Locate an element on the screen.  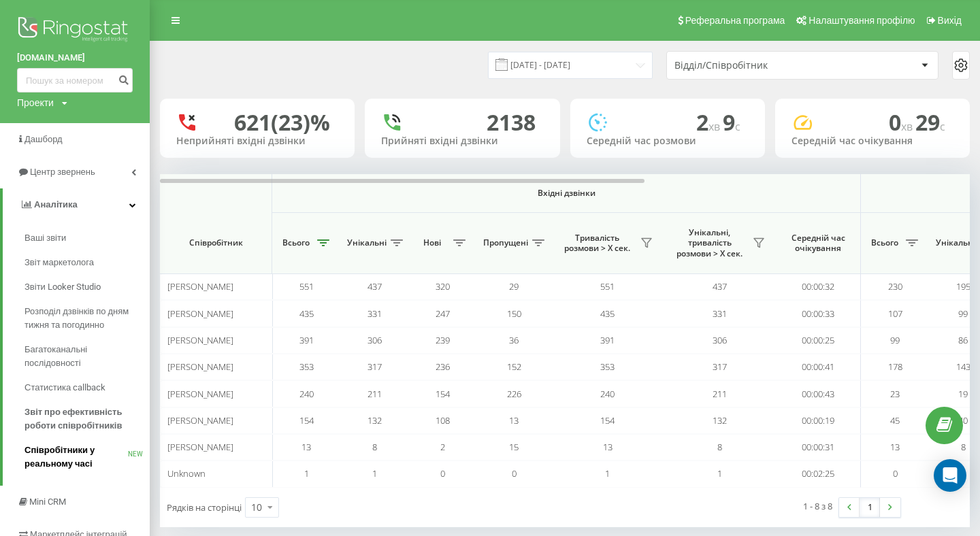
span: Пропущені is located at coordinates (505, 243).